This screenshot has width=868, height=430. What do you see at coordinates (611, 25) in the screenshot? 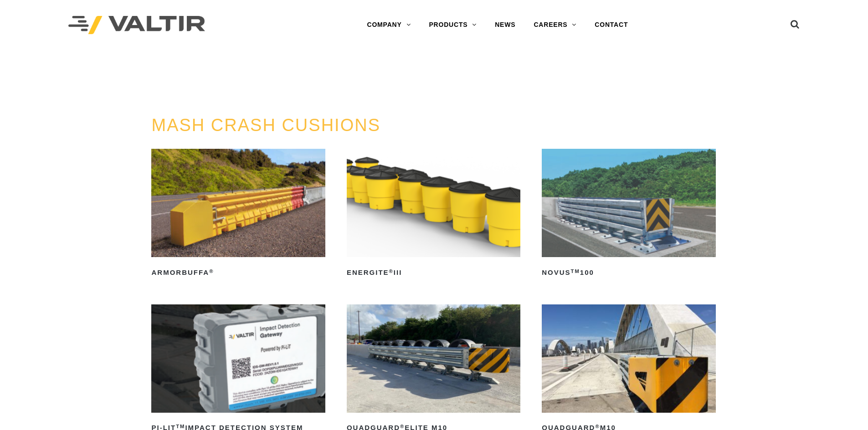
I see `a: CONTACT` at bounding box center [611, 25].